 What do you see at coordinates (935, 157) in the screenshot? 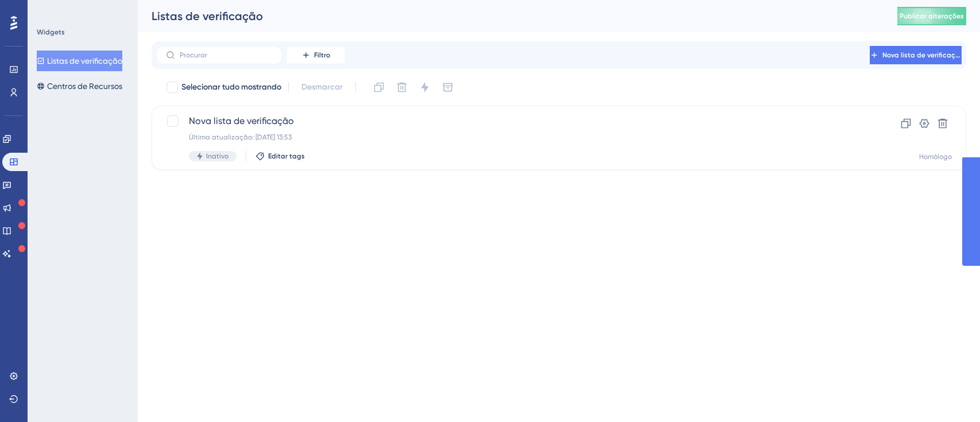
I see `font: Homólogo` at bounding box center [935, 157].